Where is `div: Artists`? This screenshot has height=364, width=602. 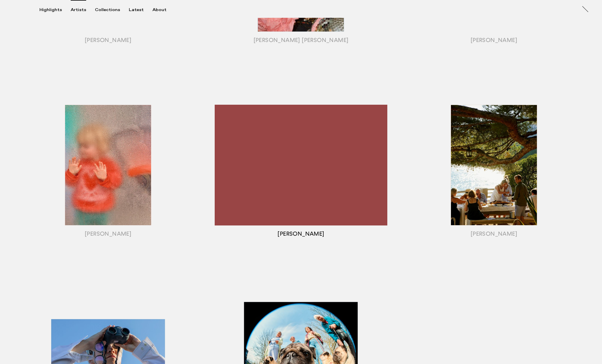 div: Artists is located at coordinates (78, 10).